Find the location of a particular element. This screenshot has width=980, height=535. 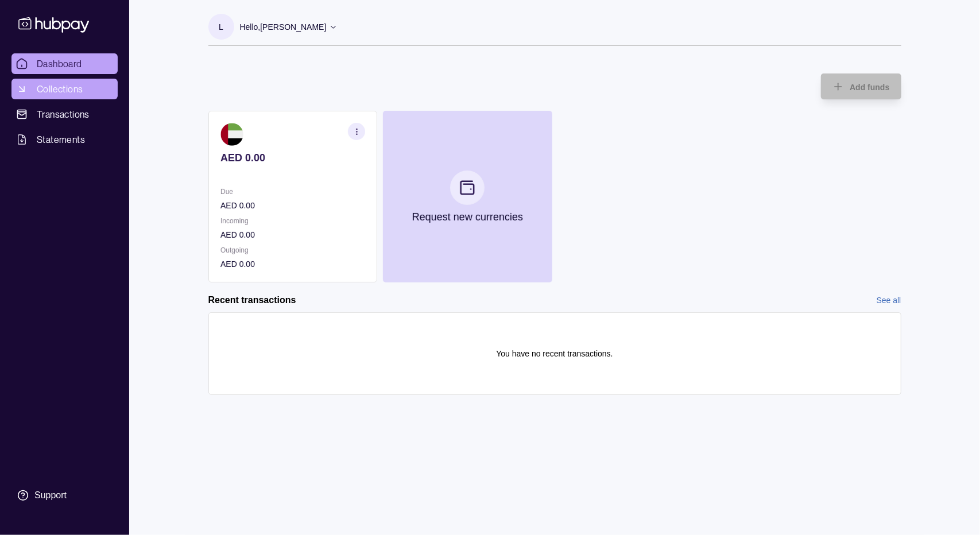

a: Statements is located at coordinates (64, 140).